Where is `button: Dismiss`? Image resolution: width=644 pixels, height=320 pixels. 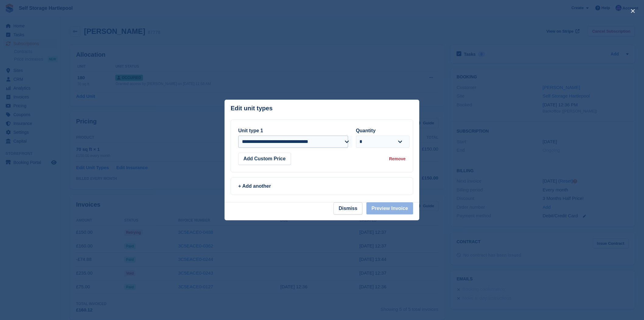
button: Dismiss is located at coordinates (348, 208).